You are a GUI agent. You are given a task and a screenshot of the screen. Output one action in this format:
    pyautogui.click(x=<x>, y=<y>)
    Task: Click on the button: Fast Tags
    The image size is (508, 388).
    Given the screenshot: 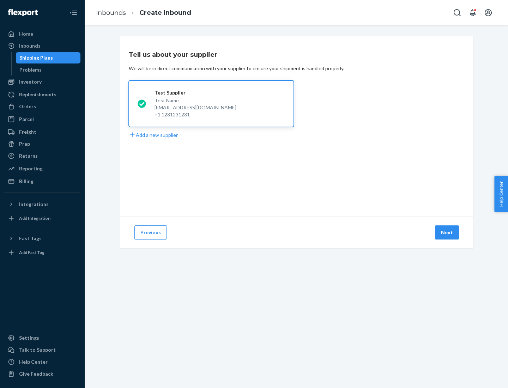 What is the action you would take?
    pyautogui.click(x=42, y=239)
    